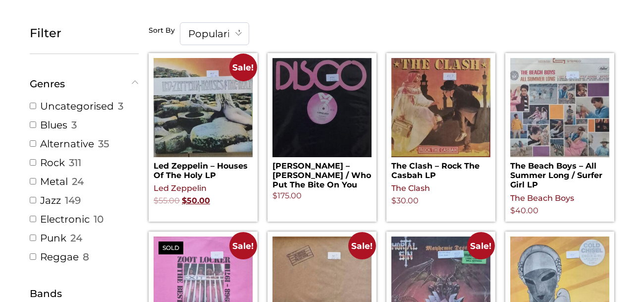 The image size is (644, 302). Describe the element at coordinates (560, 174) in the screenshot. I see `h2: The Beach Boys – All Summer Long / Surfer Girl LP` at that location.